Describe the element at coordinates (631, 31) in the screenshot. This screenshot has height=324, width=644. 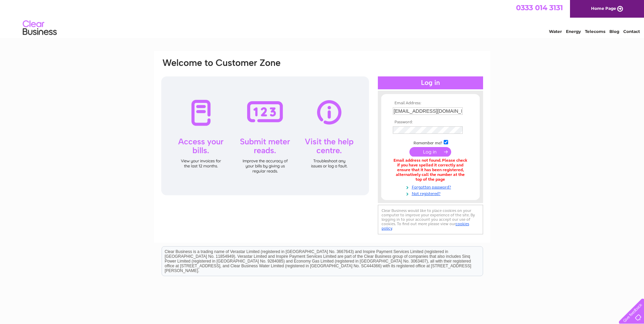
I see `a: Contact` at that location.